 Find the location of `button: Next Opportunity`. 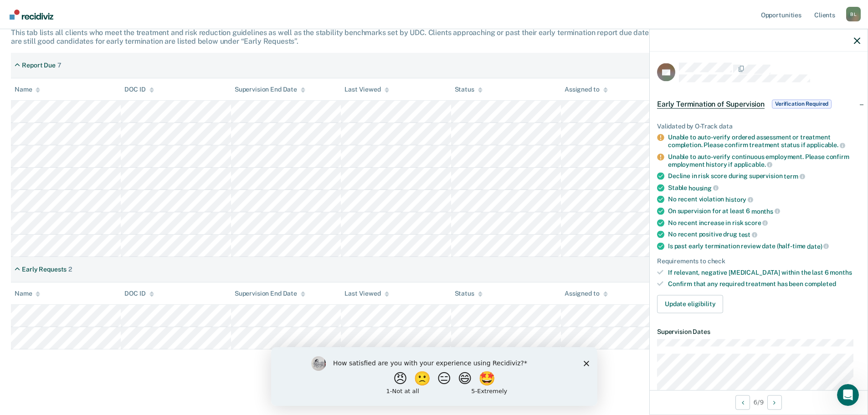

button: Next Opportunity is located at coordinates (774, 402).